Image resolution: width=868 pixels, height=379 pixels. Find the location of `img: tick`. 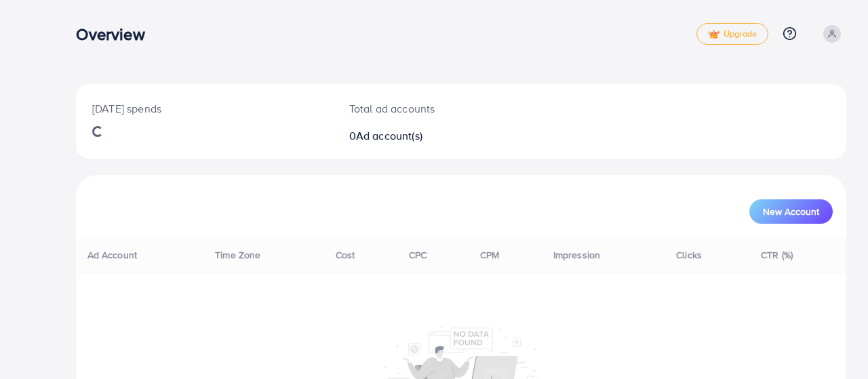

img: tick is located at coordinates (713, 34).